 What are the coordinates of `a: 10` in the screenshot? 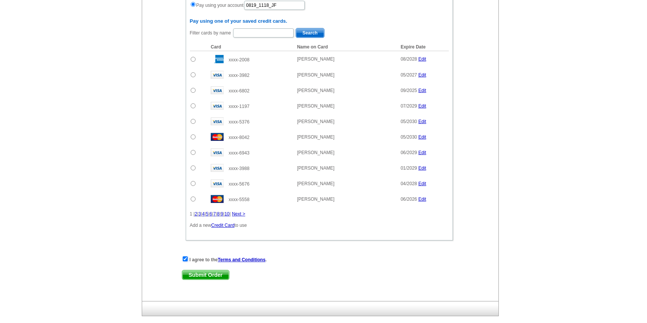 It's located at (227, 214).